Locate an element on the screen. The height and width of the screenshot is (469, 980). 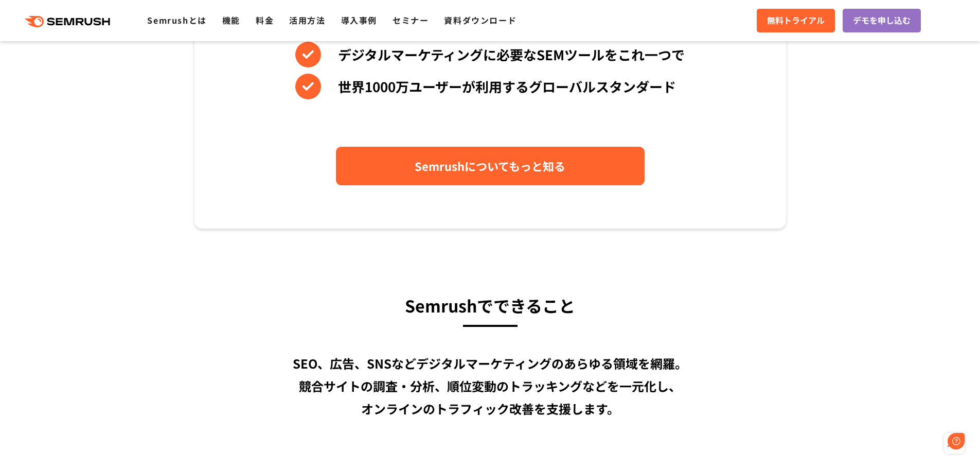
li: デジタルマーケティングに必要なSEMツールをこれ一つで is located at coordinates (490, 54).